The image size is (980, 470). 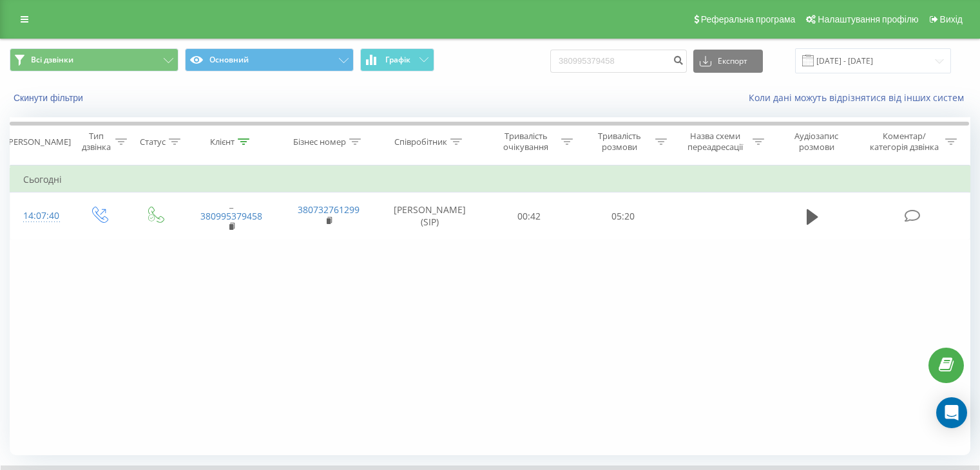 What do you see at coordinates (397, 60) in the screenshot?
I see `button: Графік` at bounding box center [397, 60].